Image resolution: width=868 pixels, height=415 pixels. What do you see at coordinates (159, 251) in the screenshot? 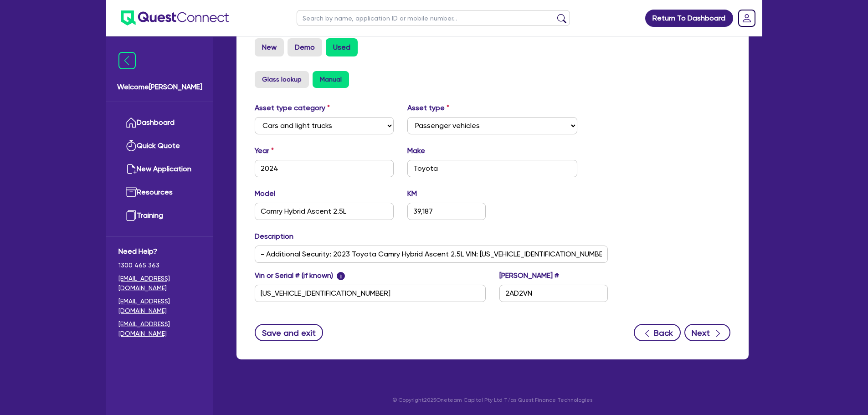
I see `span: Need Help?` at bounding box center [159, 251].